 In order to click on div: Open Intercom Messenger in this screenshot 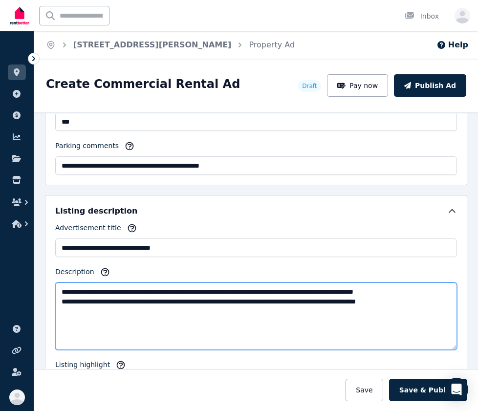, I will do `click(456, 389)`.